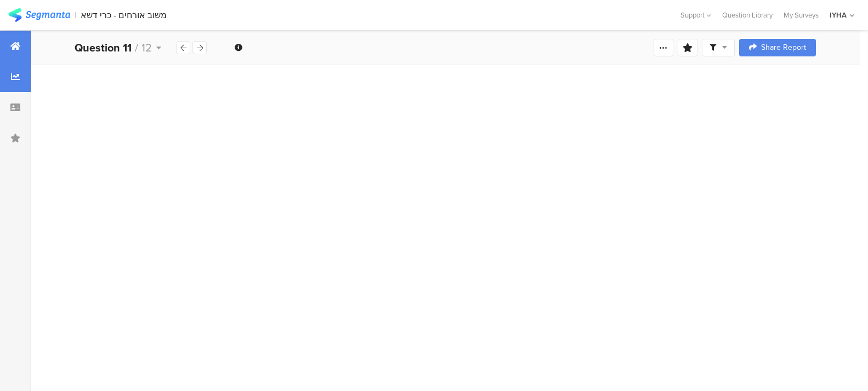 The image size is (868, 391). What do you see at coordinates (39, 15) in the screenshot?
I see `img: segmanta logo` at bounding box center [39, 15].